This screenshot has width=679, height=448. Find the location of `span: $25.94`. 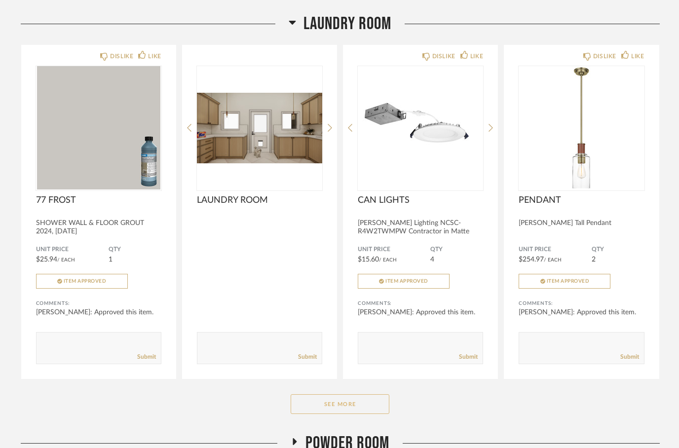

span: $25.94 is located at coordinates (46, 259).